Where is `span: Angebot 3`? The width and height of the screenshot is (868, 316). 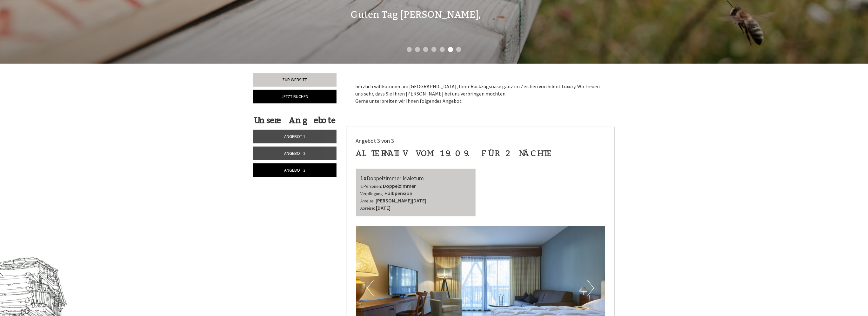
span: Angebot 3 is located at coordinates (295, 170).